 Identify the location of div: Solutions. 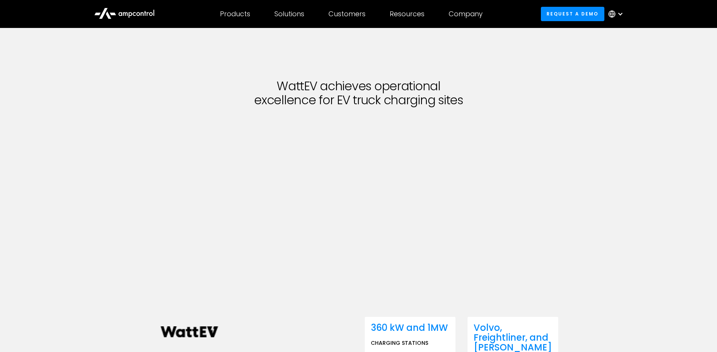
(289, 14).